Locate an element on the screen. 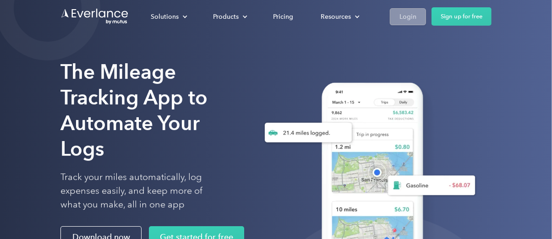 The image size is (552, 239). p: Track your miles automatically, log expenses easily, and keep more of what you make, all in one app is located at coordinates (139, 191).